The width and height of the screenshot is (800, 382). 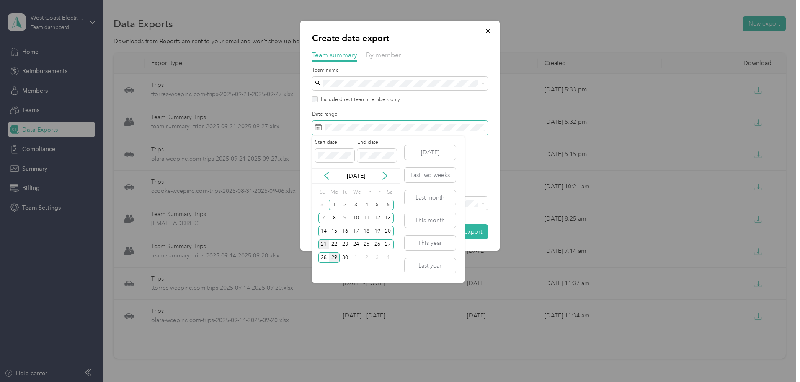 What do you see at coordinates (388, 231) in the screenshot?
I see `div: 20` at bounding box center [388, 231].